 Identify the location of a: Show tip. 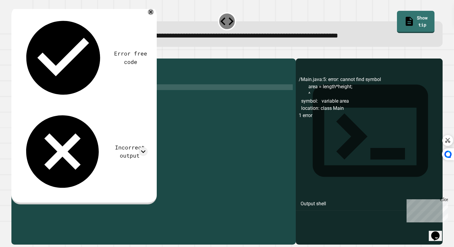
(416, 22).